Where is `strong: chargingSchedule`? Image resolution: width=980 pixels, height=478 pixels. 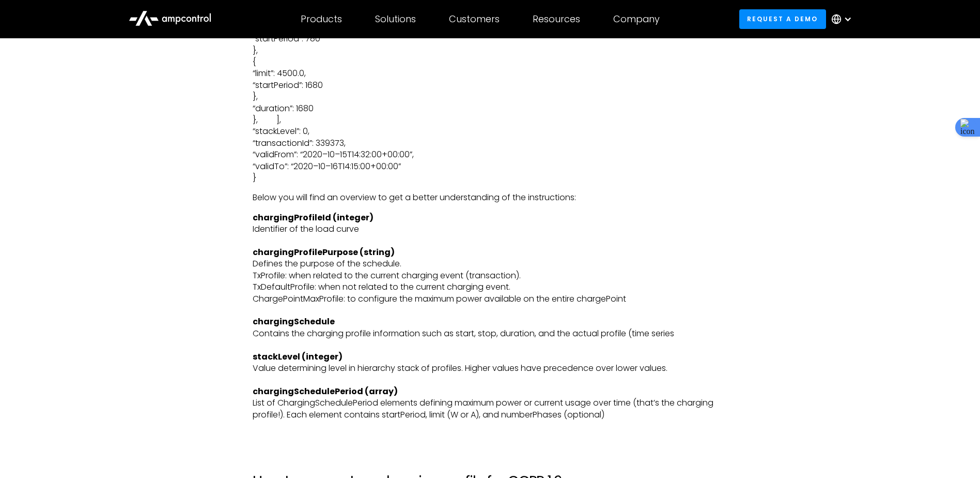 strong: chargingSchedule is located at coordinates (293, 321).